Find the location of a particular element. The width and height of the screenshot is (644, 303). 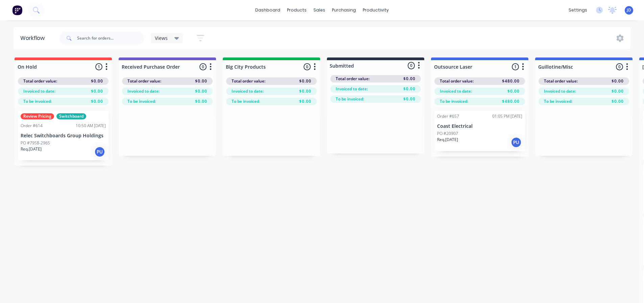

img: Factory is located at coordinates (17, 11).